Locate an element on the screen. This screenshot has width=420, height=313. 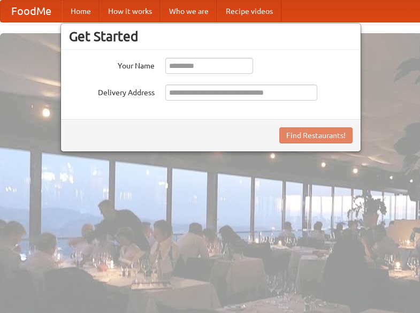
a: Recipe videos is located at coordinates (249, 11).